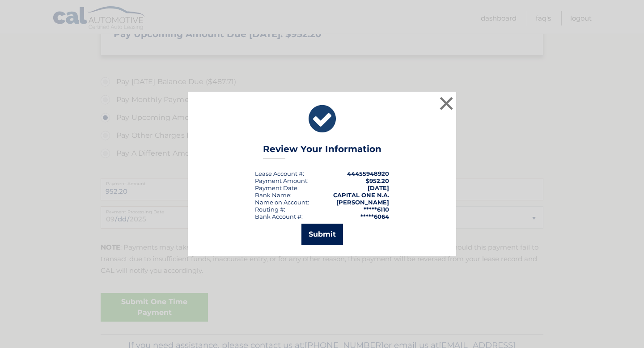  What do you see at coordinates (282, 202) in the screenshot?
I see `div: Name on Account:` at bounding box center [282, 202].